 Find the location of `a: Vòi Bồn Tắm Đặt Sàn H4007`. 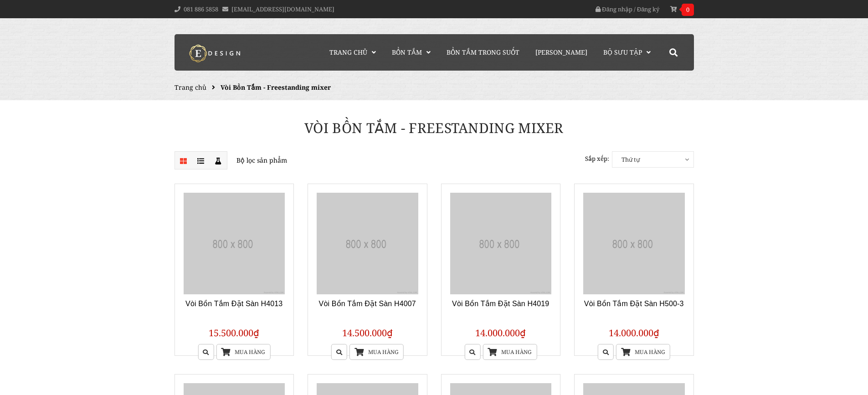

a: Vòi Bồn Tắm Đặt Sàn H4007 is located at coordinates (367, 303).